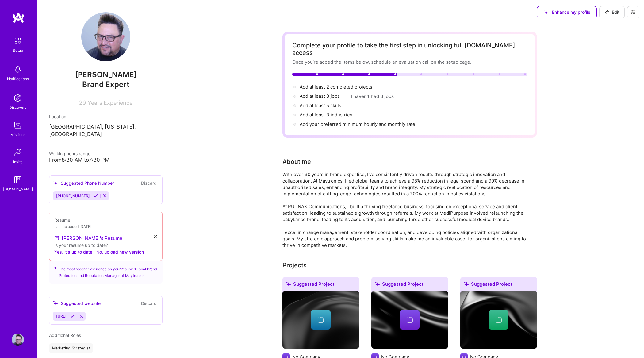 This screenshot has height=358, width=644. I want to click on span: Add at least 3 industries, so click(326, 114).